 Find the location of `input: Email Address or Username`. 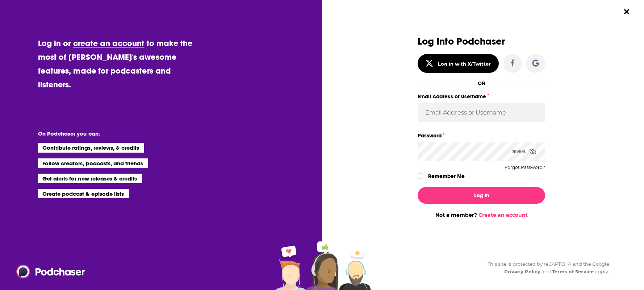

input: Email Address or Username is located at coordinates (481, 112).